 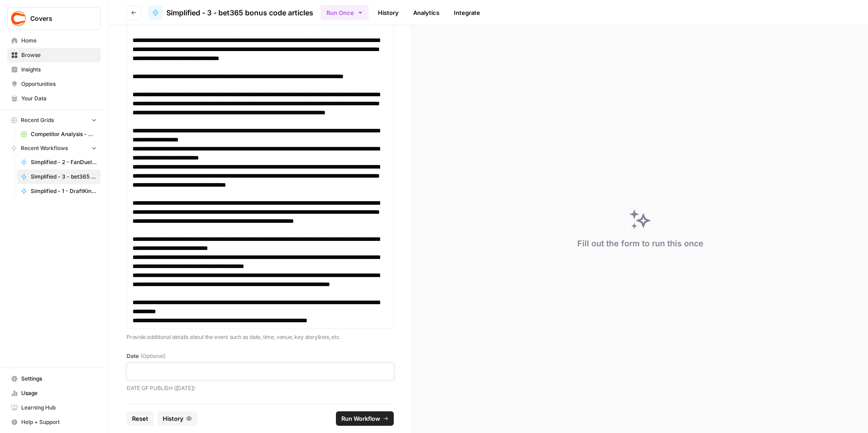 I want to click on button: Run Once, so click(x=345, y=12).